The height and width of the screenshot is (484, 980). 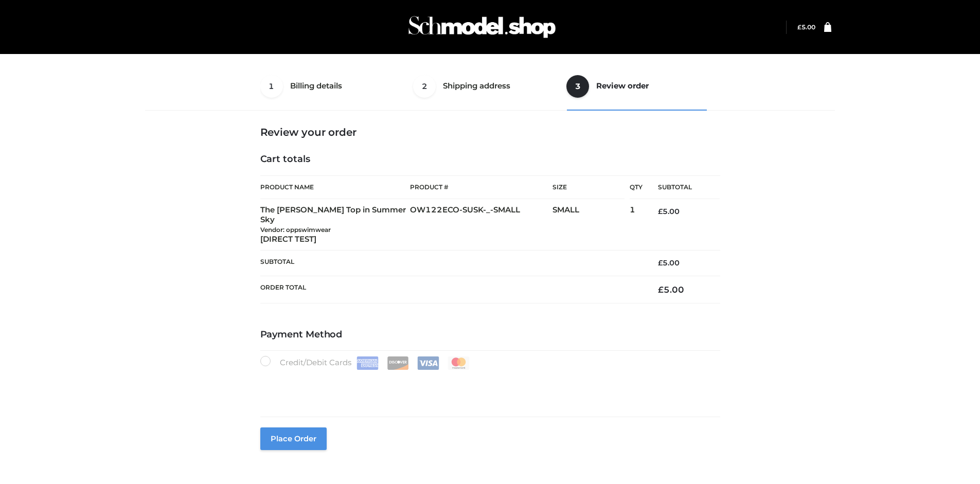 What do you see at coordinates (295, 229) in the screenshot?
I see `small: Vendor: oppswimwear` at bounding box center [295, 229].